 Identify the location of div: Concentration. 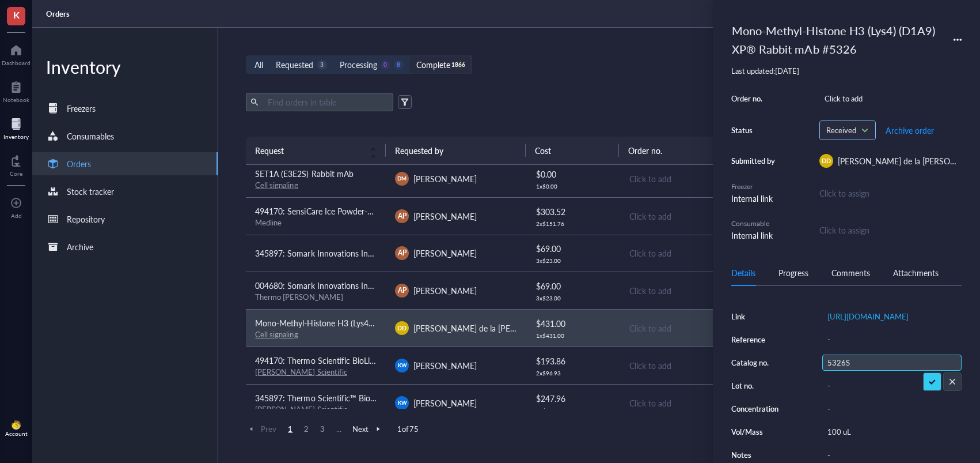
(761, 409).